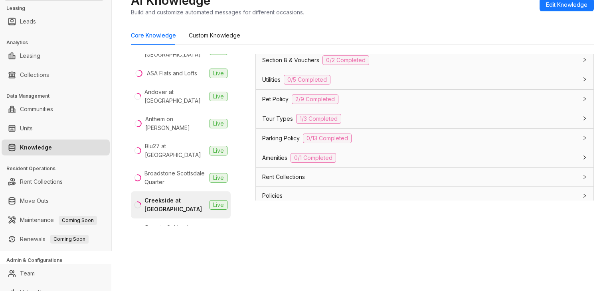 This screenshot has height=291, width=613. I want to click on a: Units, so click(26, 128).